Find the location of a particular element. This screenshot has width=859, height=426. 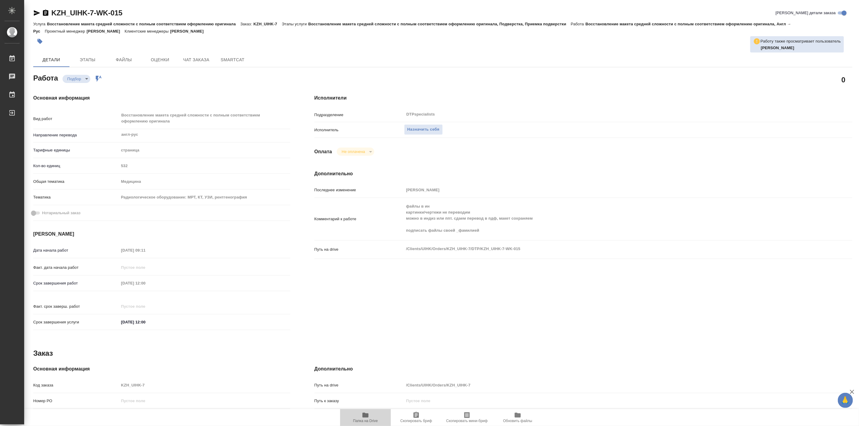

p: Исполнитель is located at coordinates (359, 130).